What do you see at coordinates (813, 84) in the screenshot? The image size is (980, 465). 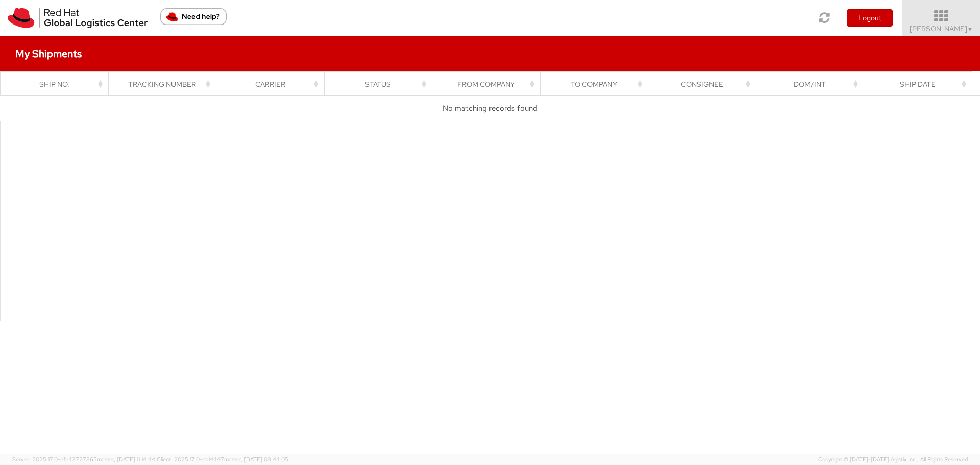 I see `div: Dom/Int` at bounding box center [813, 84].